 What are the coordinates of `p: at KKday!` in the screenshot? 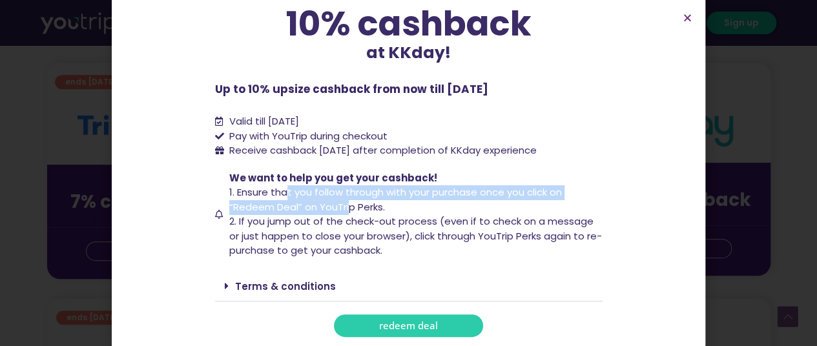 It's located at (409, 53).